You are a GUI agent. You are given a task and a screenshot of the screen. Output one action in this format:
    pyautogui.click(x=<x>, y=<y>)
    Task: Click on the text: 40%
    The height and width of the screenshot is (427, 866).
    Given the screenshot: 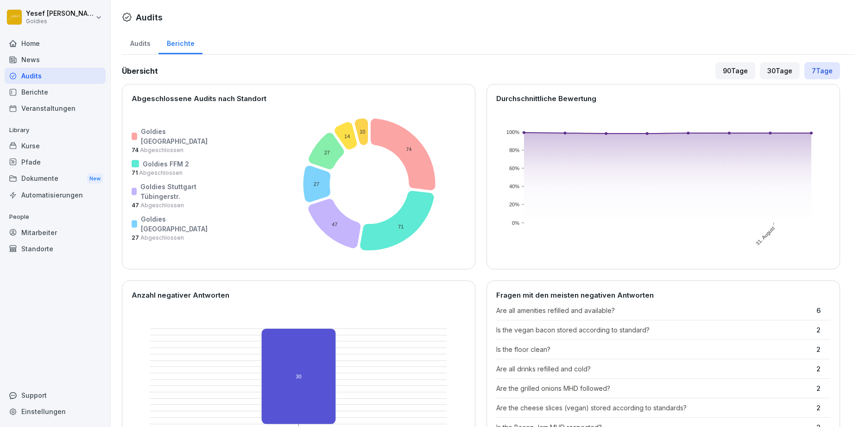 What is the action you would take?
    pyautogui.click(x=514, y=186)
    